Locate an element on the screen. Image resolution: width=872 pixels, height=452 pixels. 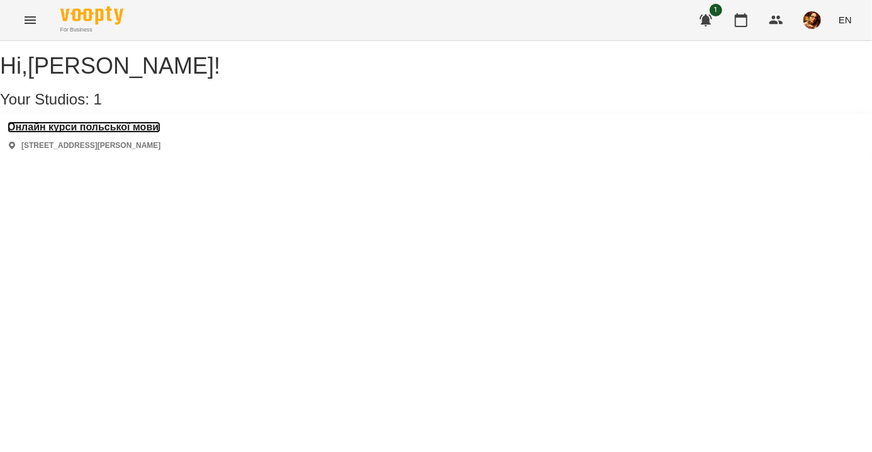
button: EN is located at coordinates (845, 20).